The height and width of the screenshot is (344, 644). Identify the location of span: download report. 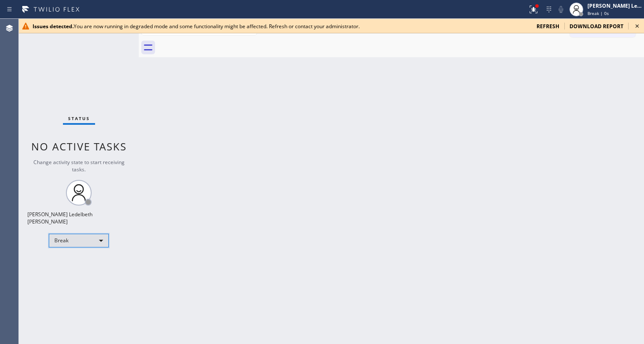
(597, 26).